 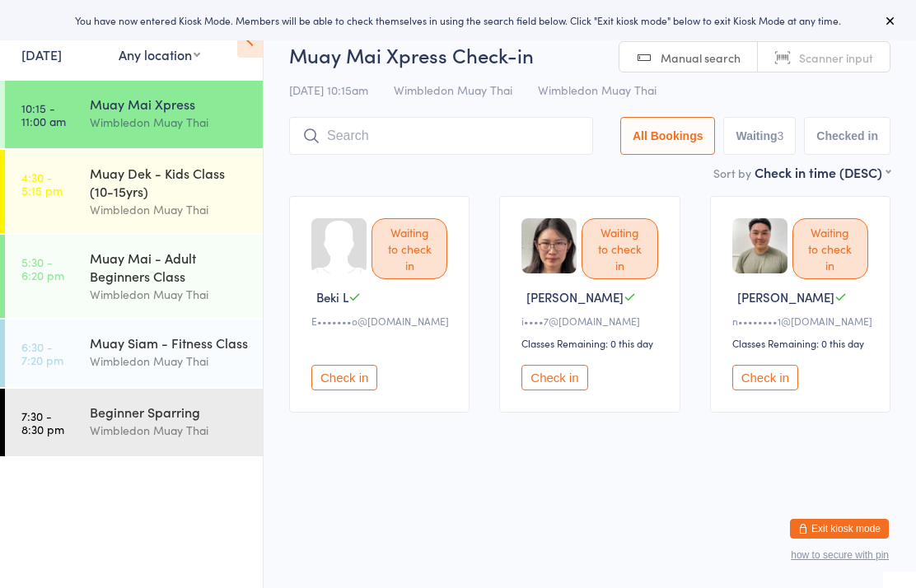 I want to click on h2: Muay Mai Xpress Check-in, so click(x=590, y=54).